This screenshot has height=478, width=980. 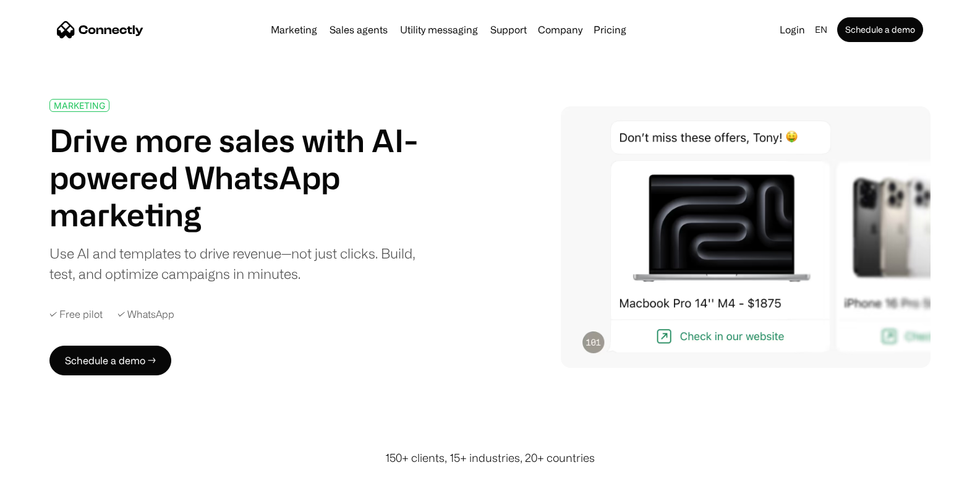 I want to click on a: Marketing, so click(x=294, y=29).